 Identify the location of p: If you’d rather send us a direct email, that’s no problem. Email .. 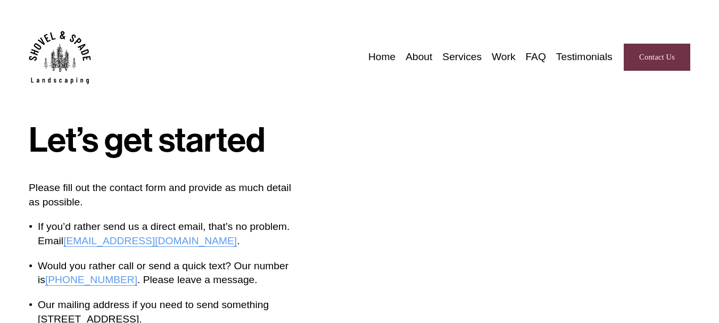
(171, 234).